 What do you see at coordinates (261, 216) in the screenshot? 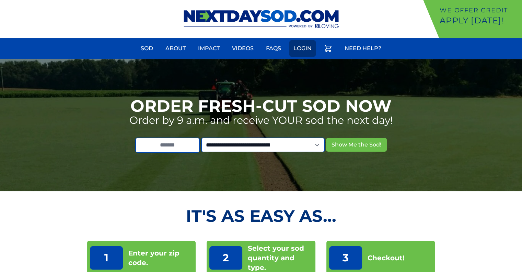
I see `h2: It's as Easy As...` at bounding box center [261, 216].